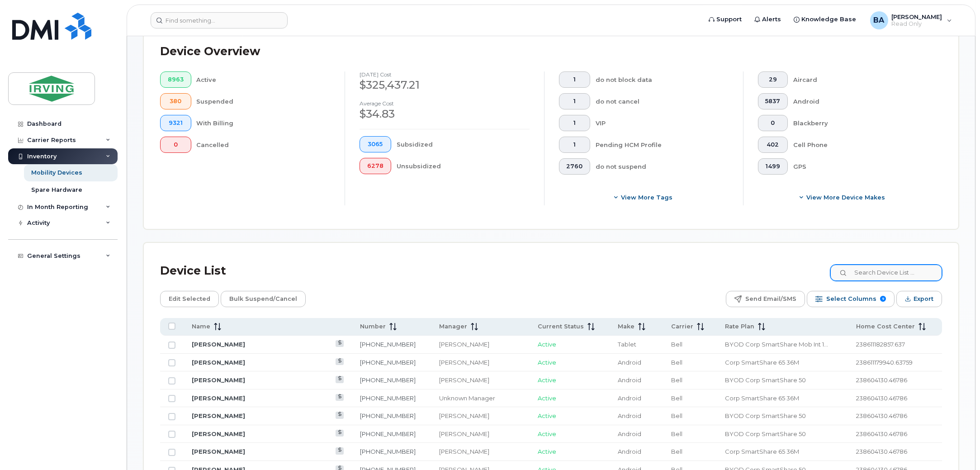 This screenshot has height=470, width=980. What do you see at coordinates (444, 114) in the screenshot?
I see `div: $34.83` at bounding box center [444, 114].